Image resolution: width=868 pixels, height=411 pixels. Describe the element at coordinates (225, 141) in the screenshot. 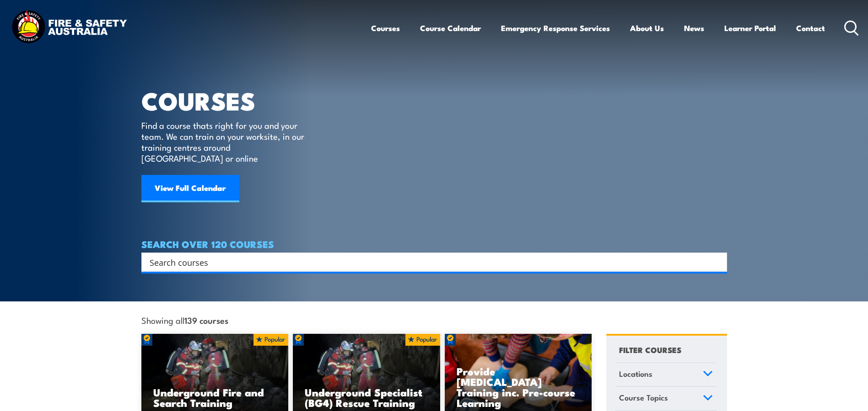

I see `p: Find a course thats right for you and your team. We can train on your worksite, in our training c...` at that location.